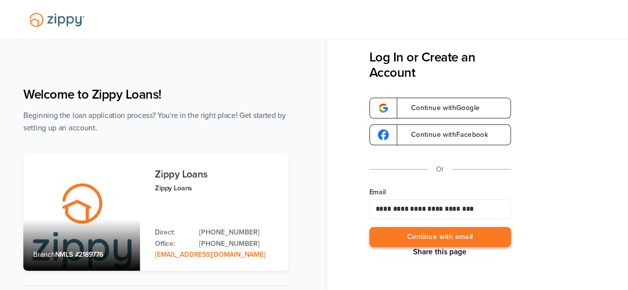 The height and width of the screenshot is (290, 628). I want to click on input: Email Address, so click(440, 210).